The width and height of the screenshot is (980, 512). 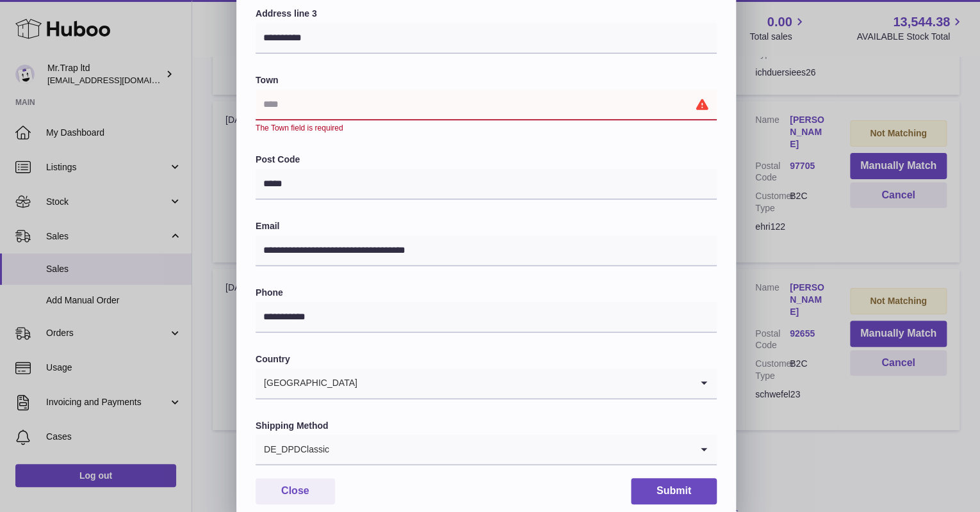 What do you see at coordinates (486, 426) in the screenshot?
I see `label: Shipping Method` at bounding box center [486, 426].